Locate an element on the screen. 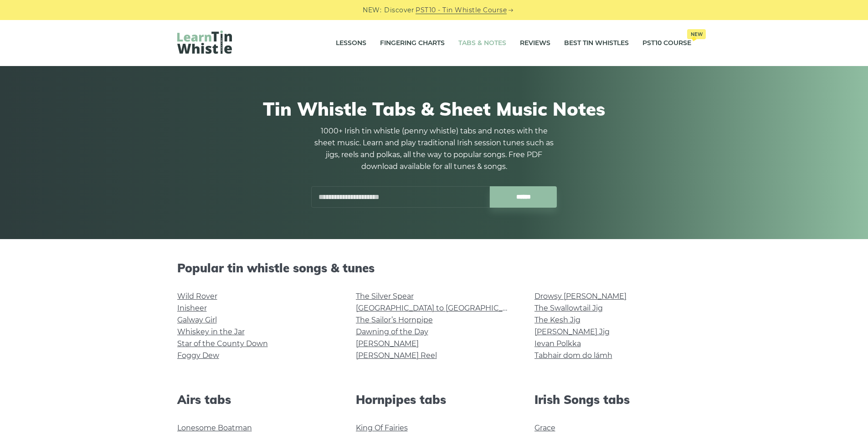 This screenshot has width=868, height=434. a: Lonesome Boatman is located at coordinates (214, 428).